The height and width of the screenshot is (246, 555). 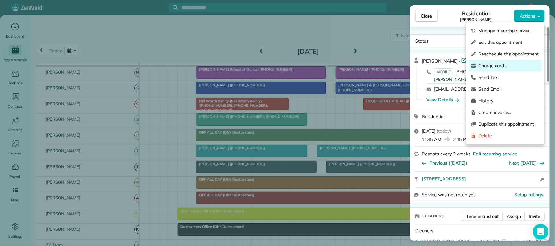 What do you see at coordinates (427, 16) in the screenshot?
I see `button: Close` at bounding box center [427, 16].